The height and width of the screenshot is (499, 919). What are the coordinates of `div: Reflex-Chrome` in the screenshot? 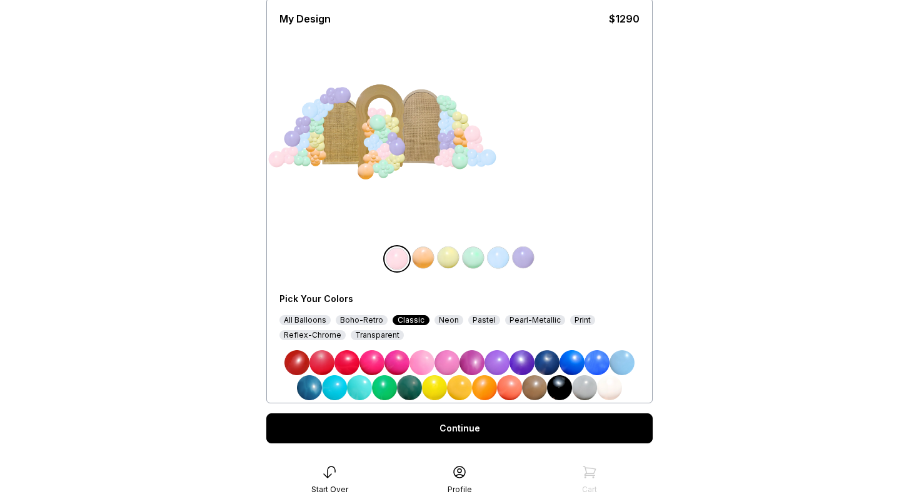 It's located at (312, 335).